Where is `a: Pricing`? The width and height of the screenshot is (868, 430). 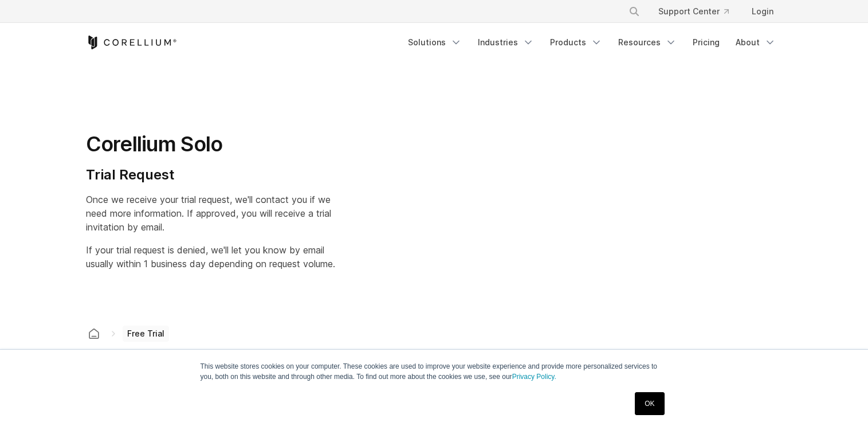
a: Pricing is located at coordinates (706, 42).